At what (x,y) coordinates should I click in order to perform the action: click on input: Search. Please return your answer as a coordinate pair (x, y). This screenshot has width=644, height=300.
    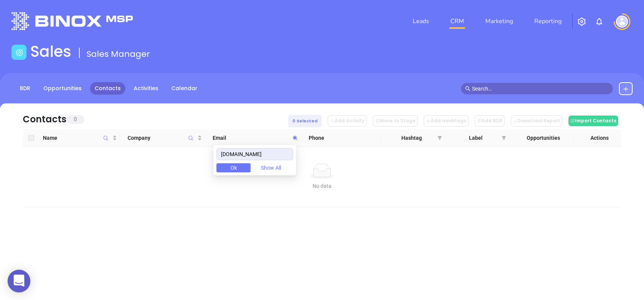
    Looking at the image, I should click on (255, 154).